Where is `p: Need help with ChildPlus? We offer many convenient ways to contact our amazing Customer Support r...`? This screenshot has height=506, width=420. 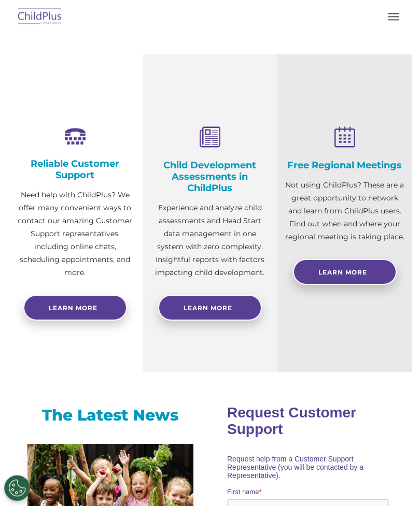 p: Need help with ChildPlus? We offer many convenient ways to contact our amazing Customer Support r... is located at coordinates (75, 234).